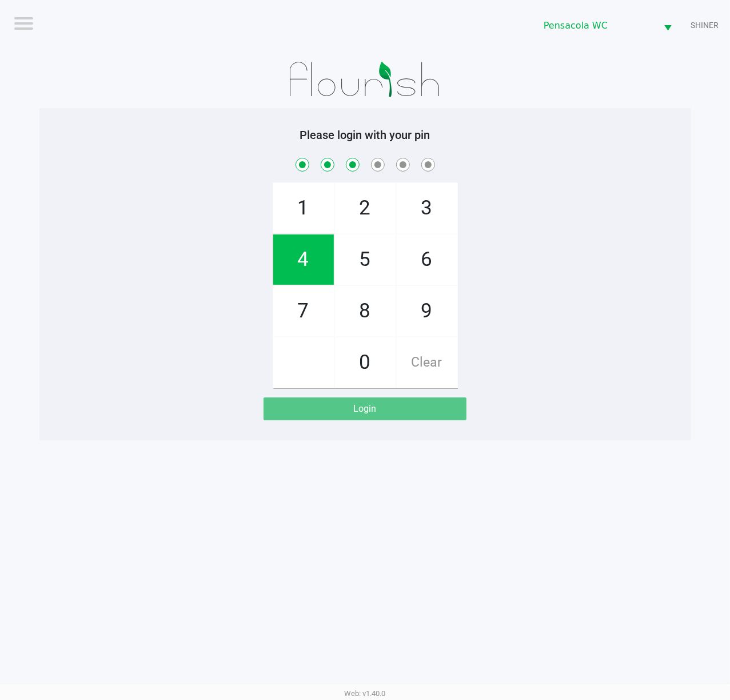  I want to click on span: 6, so click(427, 260).